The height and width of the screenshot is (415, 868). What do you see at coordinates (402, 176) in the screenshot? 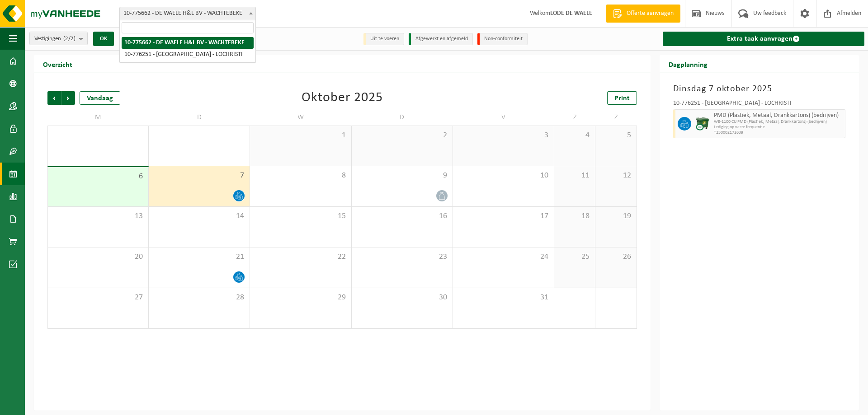
I see `span: 9` at bounding box center [402, 176].